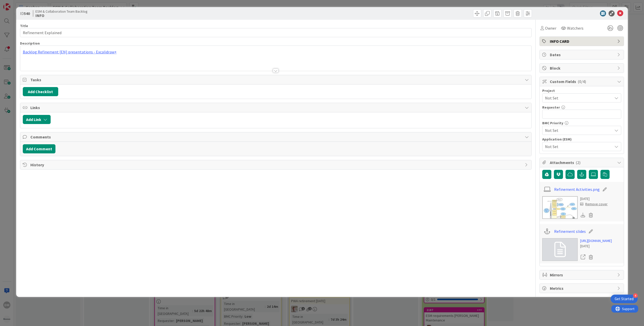  Describe the element at coordinates (582, 55) in the screenshot. I see `span: Dates` at that location.